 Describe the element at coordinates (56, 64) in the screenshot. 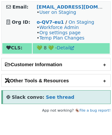

I see `h2: Customer Information` at that location.